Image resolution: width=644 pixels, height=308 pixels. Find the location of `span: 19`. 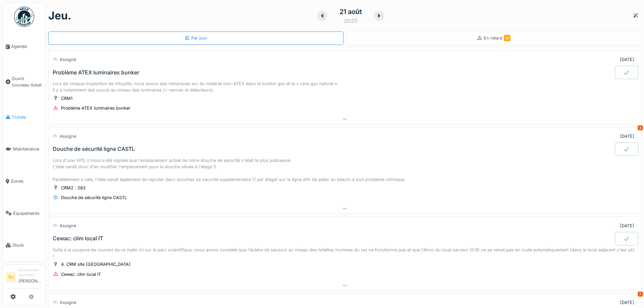

span: 19 is located at coordinates (507, 38).